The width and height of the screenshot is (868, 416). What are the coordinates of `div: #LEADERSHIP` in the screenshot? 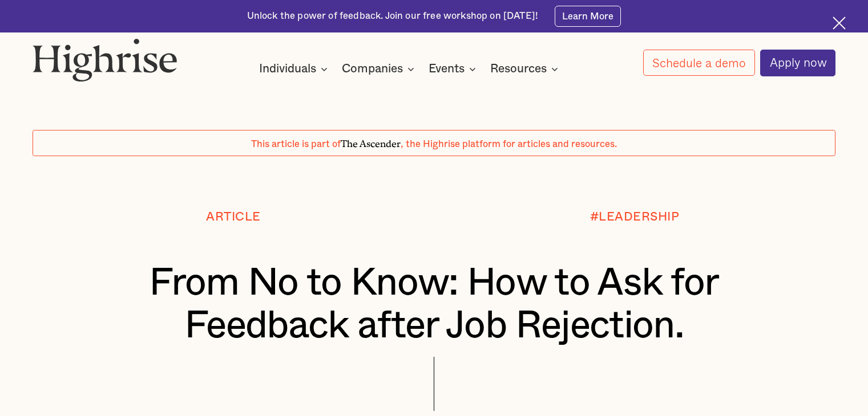 It's located at (635, 217).